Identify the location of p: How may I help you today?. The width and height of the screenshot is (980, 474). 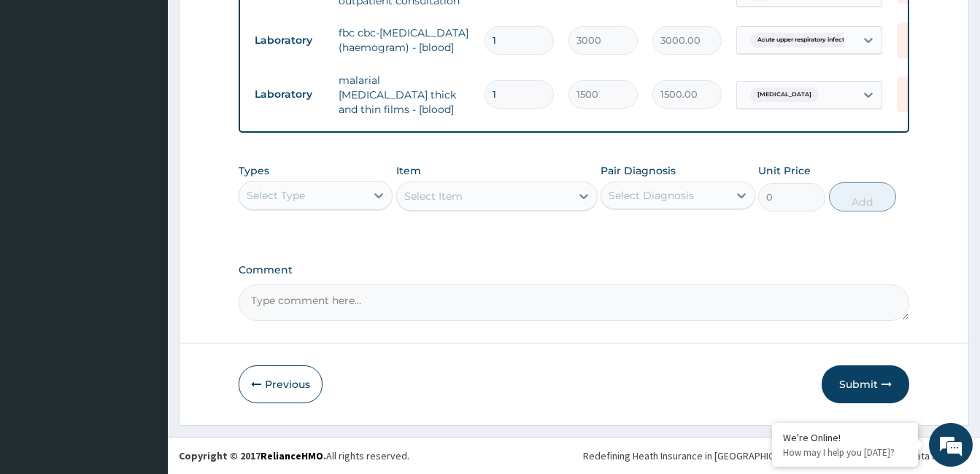
(845, 453).